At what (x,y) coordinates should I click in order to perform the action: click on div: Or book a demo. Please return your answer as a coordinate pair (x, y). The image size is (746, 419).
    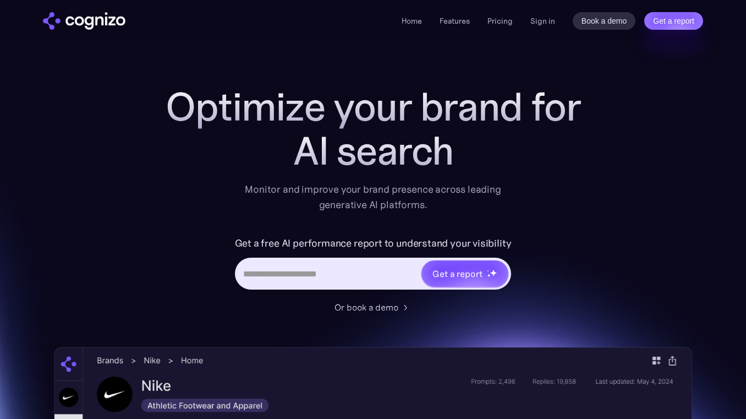
    Looking at the image, I should click on (366, 307).